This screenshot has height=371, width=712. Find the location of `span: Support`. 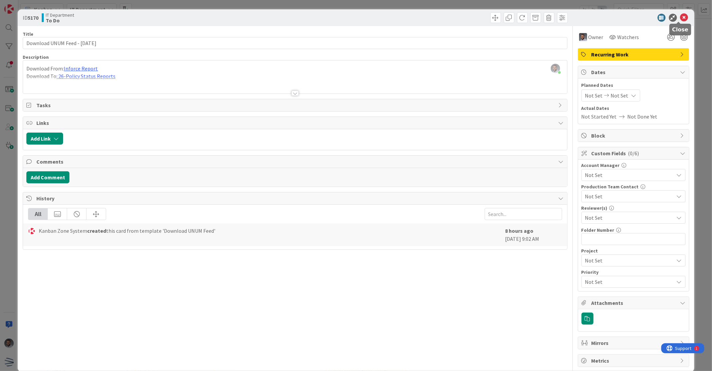

span: Support is located at coordinates (22, 5).